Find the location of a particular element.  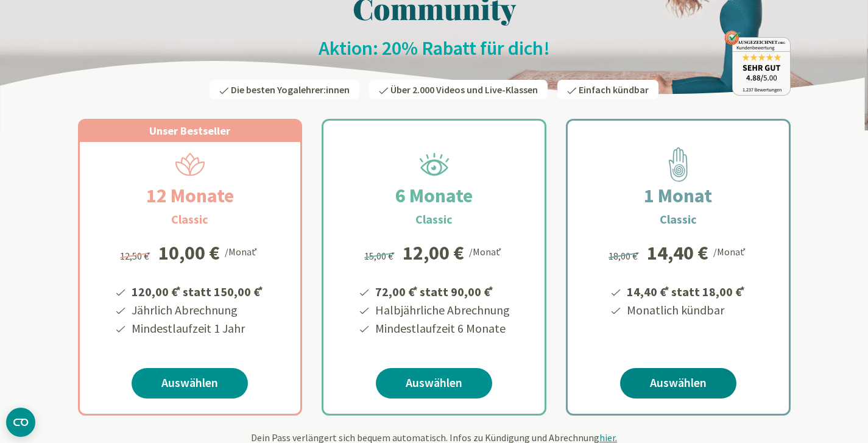

span: 18,00 € is located at coordinates (624, 256).